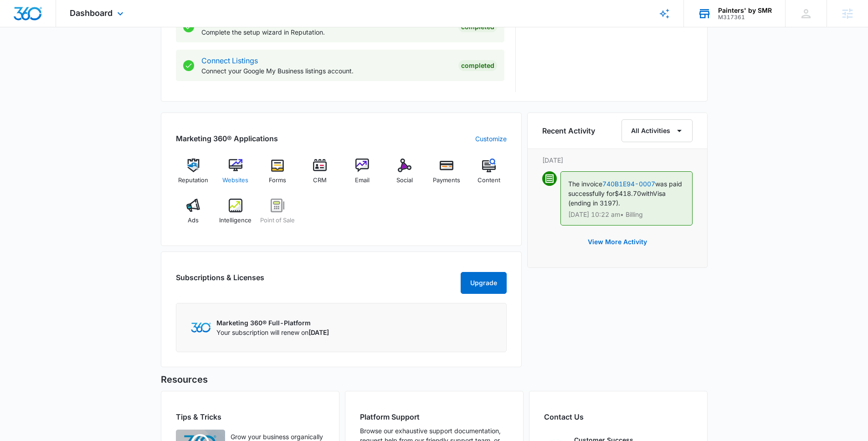  What do you see at coordinates (491, 138) in the screenshot?
I see `a: Customize` at bounding box center [491, 138].